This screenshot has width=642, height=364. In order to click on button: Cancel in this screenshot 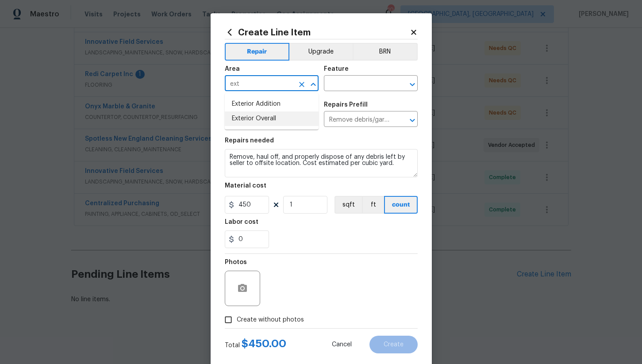, I will do `click(341, 344)`.